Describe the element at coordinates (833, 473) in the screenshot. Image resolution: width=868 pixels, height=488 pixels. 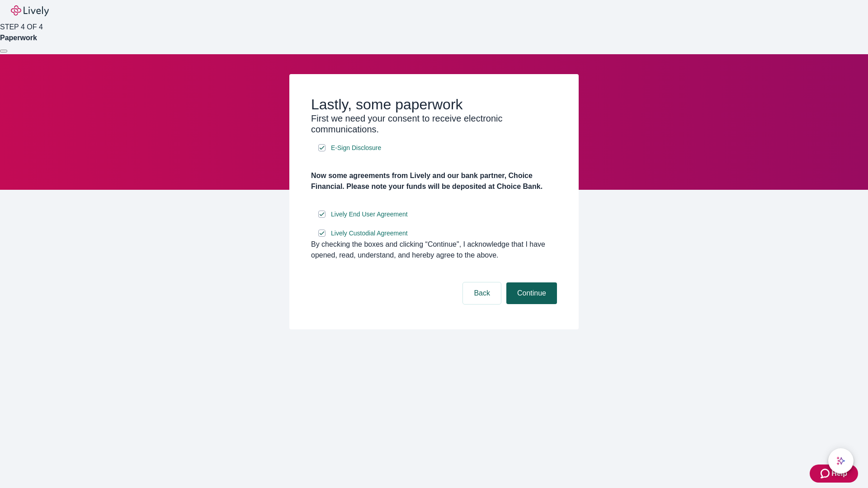
I see `button: Zendesk support iconHelp` at that location.